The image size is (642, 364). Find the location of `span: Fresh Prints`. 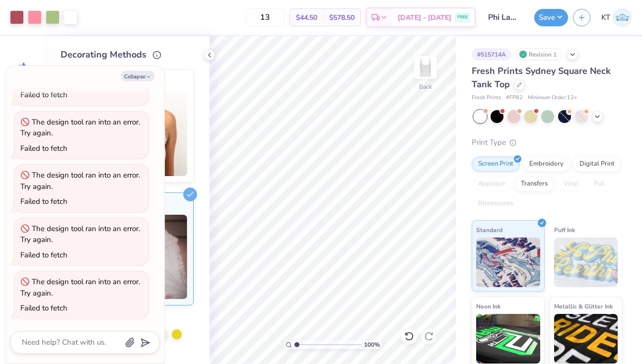

span: Fresh Prints is located at coordinates (486, 98).